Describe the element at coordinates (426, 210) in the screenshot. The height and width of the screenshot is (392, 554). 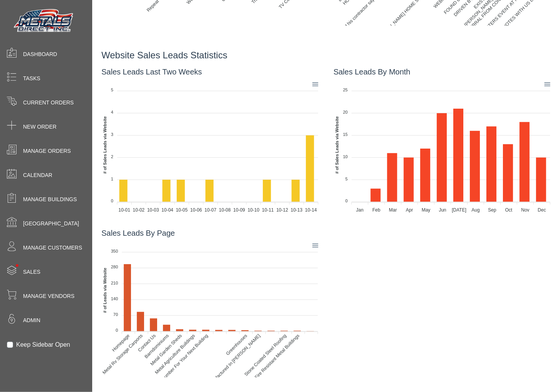
I see `tspan: May` at that location.